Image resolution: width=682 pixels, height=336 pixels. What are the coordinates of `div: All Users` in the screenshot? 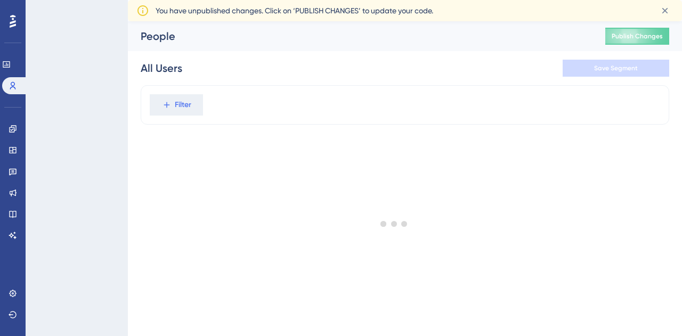 It's located at (161, 68).